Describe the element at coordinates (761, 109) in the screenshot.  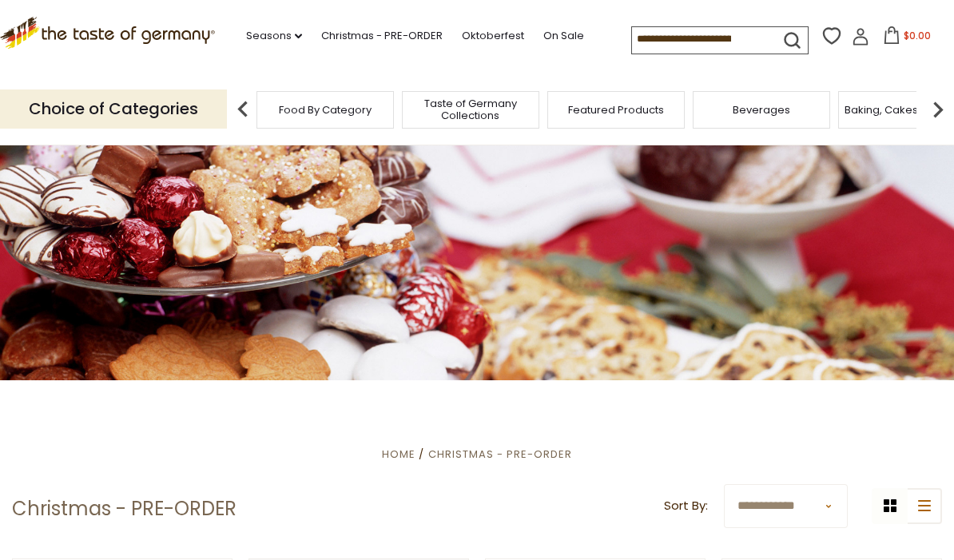
I see `span: Beverages` at that location.